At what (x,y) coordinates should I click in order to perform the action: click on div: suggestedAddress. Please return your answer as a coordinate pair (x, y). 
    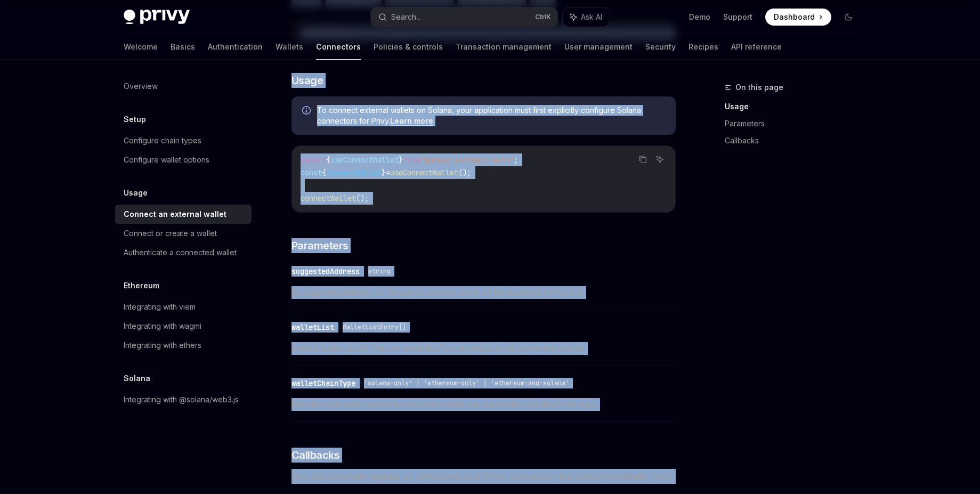
    Looking at the image, I should click on (326, 271).